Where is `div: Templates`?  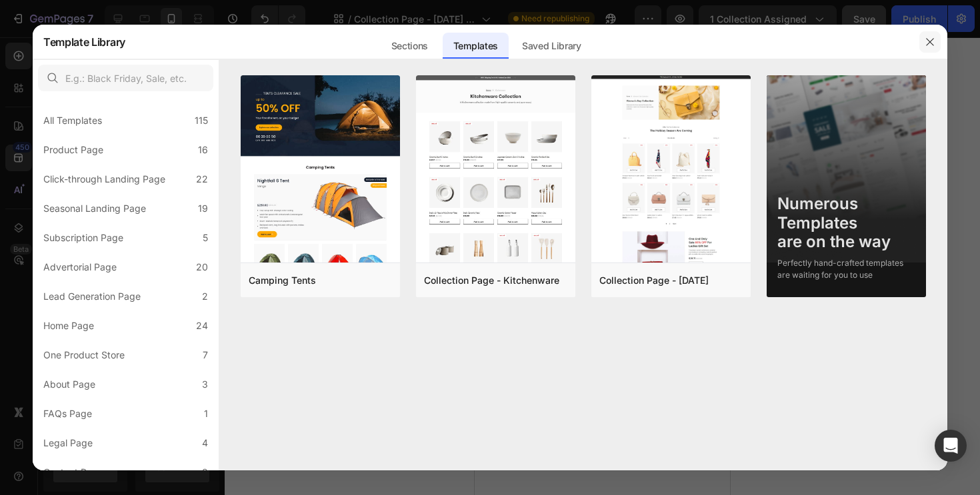
div: Templates is located at coordinates (475, 46).